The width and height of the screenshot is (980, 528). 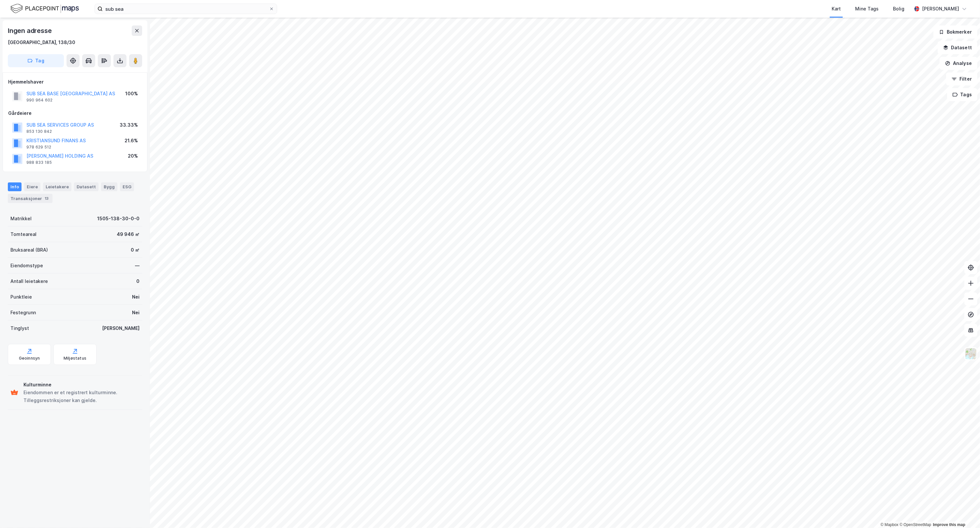 I want to click on div: Leietakere, so click(x=57, y=187).